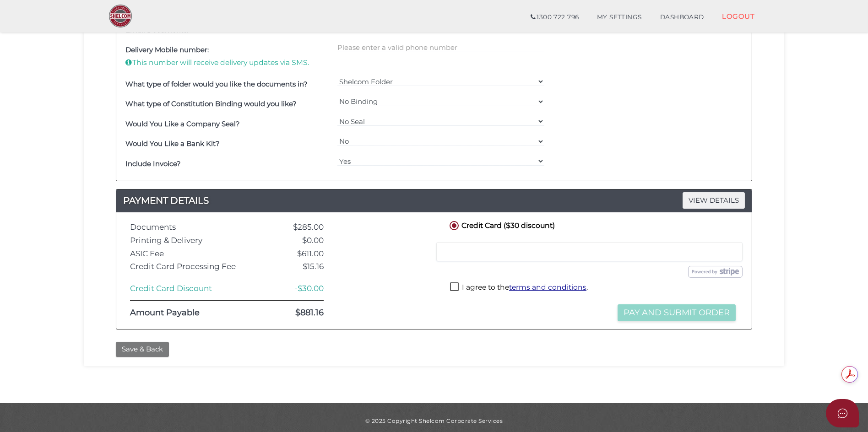 This screenshot has height=432, width=868. What do you see at coordinates (190, 254) in the screenshot?
I see `div: ASIC Fee` at bounding box center [190, 254].